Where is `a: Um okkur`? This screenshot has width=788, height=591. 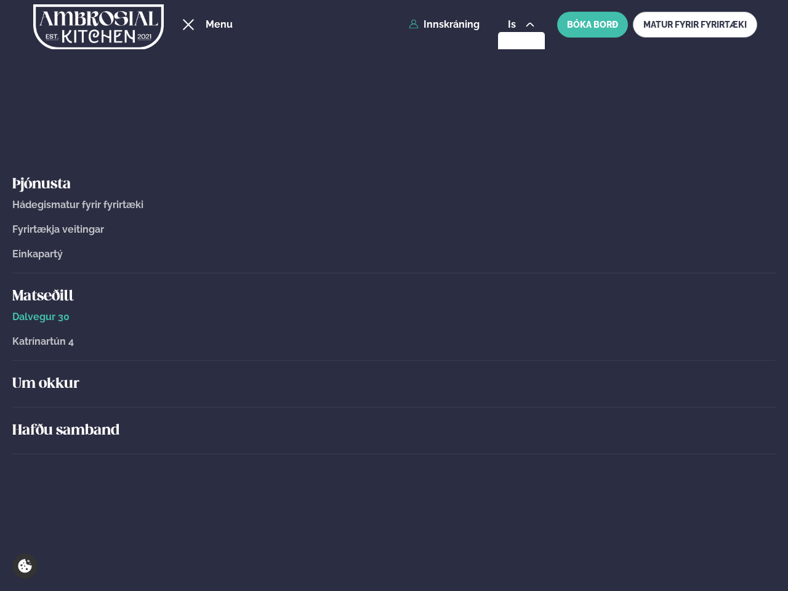
a: Um okkur is located at coordinates (394, 384).